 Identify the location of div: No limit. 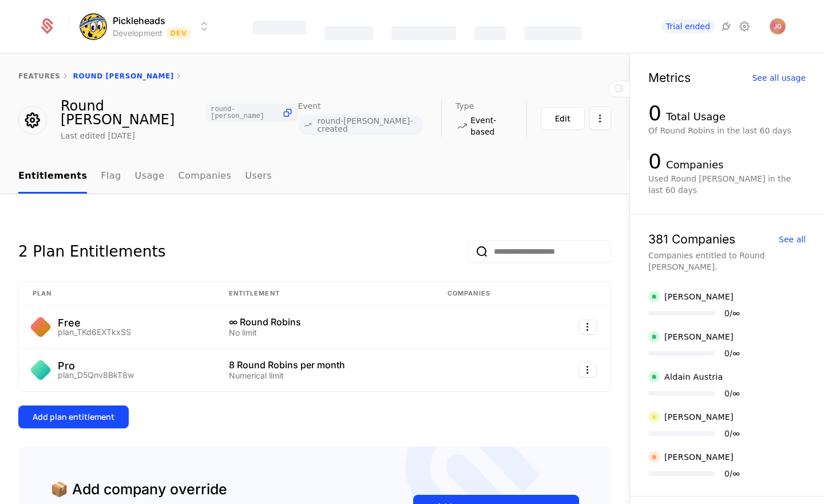
(325, 333).